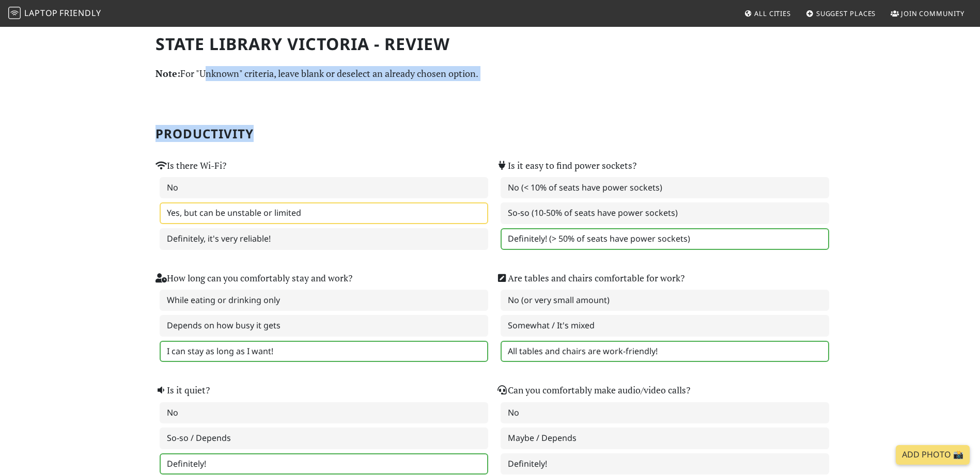 The height and width of the screenshot is (475, 980). I want to click on strong: Note:, so click(168, 73).